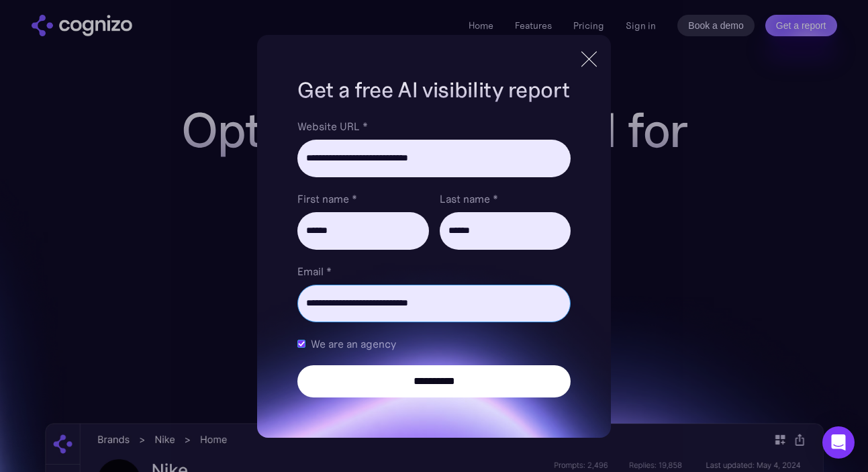  I want to click on span: We are an agency, so click(353, 344).